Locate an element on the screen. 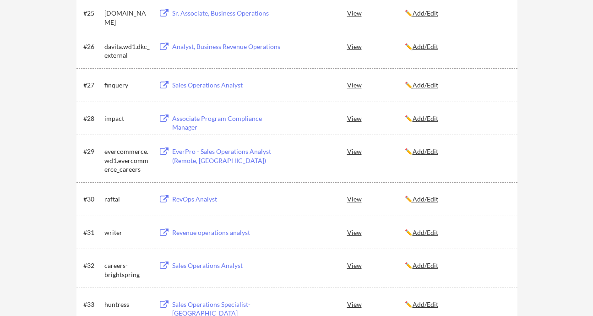 This screenshot has width=593, height=316. div: #26 is located at coordinates (92, 47).